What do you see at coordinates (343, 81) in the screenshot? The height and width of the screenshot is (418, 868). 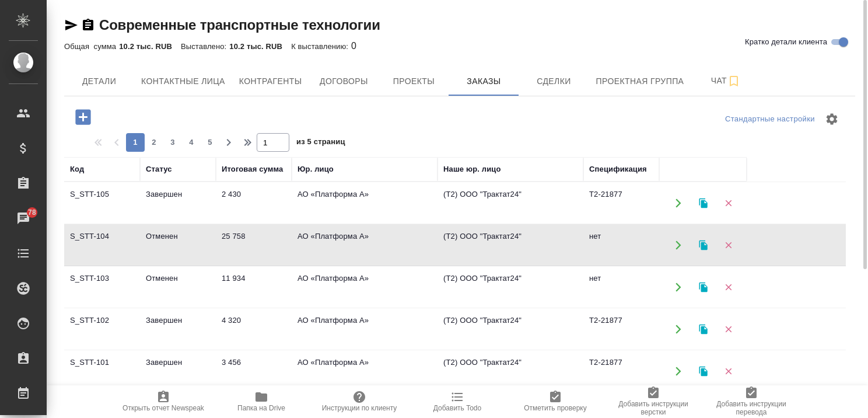 I see `span: Договоры` at bounding box center [343, 81].